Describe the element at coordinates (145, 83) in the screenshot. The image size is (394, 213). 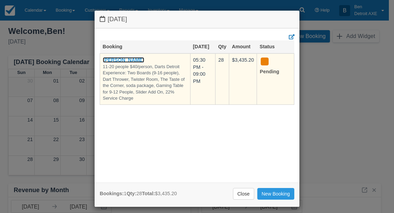
I see `em: 11-20 people $40/person, Darts Detroit Experience: Two Boards (9-16 people), Dart Thrower, Twiste...` at that location.